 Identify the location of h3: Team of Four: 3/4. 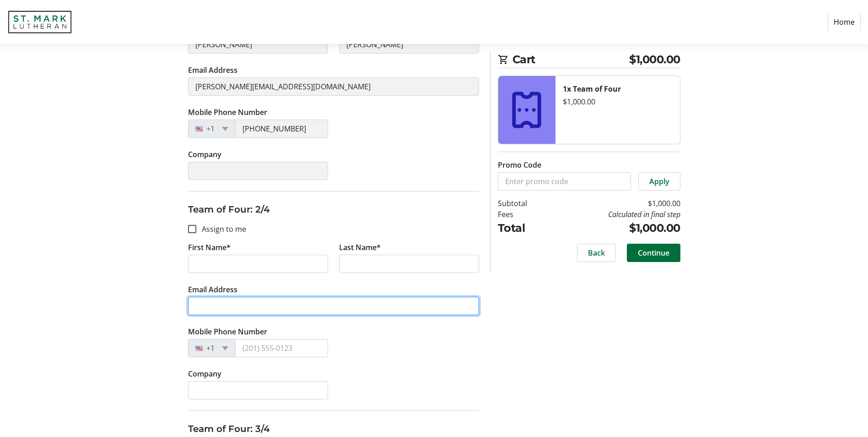
(333, 429).